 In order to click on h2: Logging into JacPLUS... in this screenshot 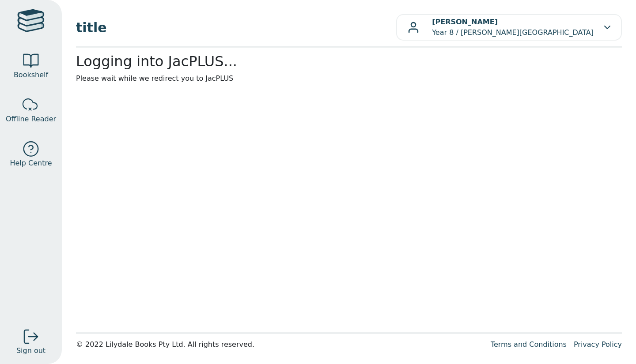, I will do `click(349, 61)`.